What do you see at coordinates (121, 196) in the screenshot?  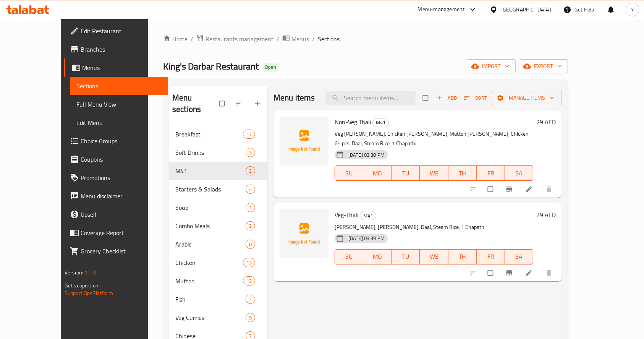 I see `span: Menu disclaimer` at bounding box center [121, 196].